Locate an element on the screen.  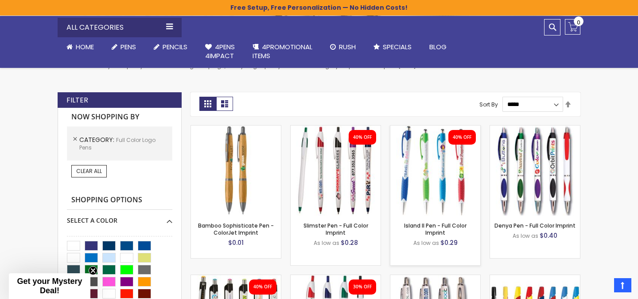
span: Home is located at coordinates (85, 47).